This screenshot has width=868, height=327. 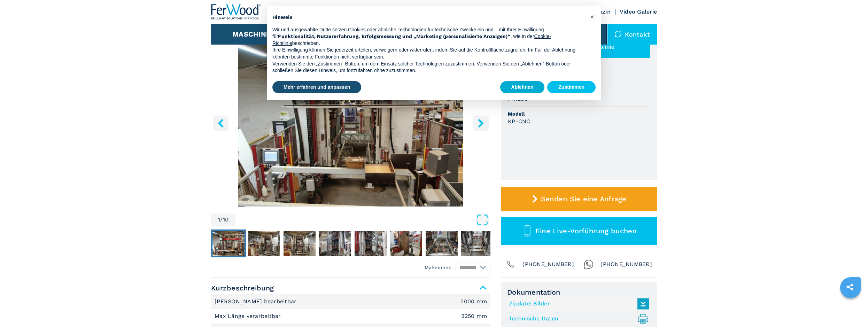 I want to click on button: Ablehnen, so click(x=522, y=87).